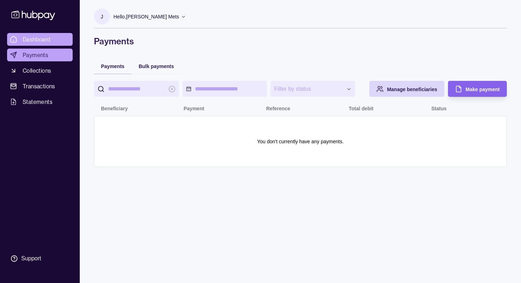 The width and height of the screenshot is (521, 283). What do you see at coordinates (40, 71) in the screenshot?
I see `a: Collections` at bounding box center [40, 71].